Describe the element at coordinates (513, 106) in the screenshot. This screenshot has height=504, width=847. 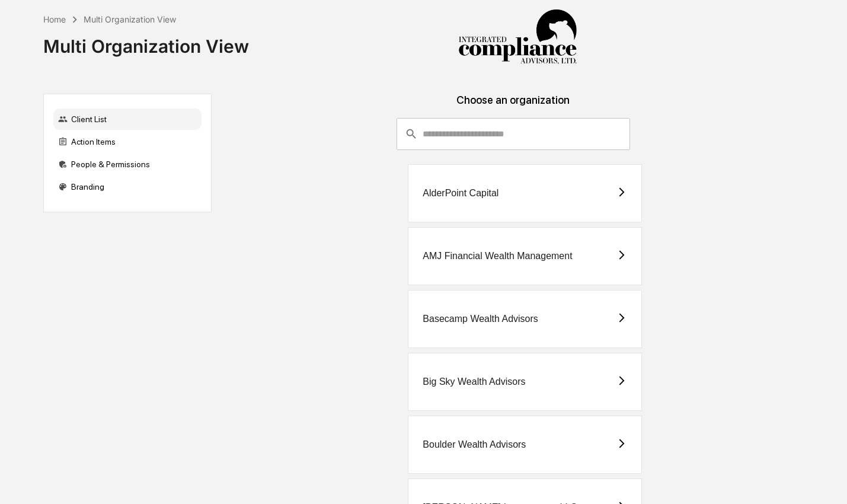
I see `div: Choose an organization` at that location.